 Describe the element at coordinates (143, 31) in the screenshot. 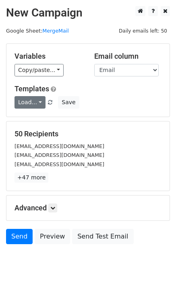

I see `a: Daily emails left: 50` at that location.